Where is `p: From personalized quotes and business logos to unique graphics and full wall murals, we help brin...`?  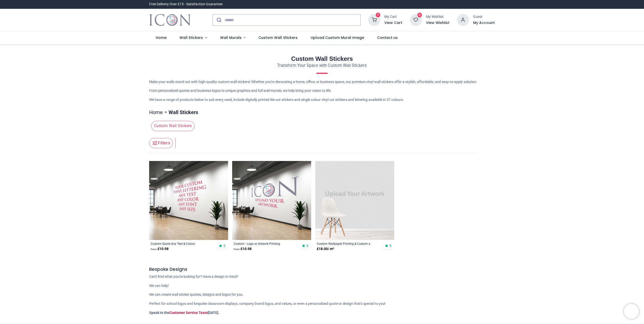 p: From personalized quotes and business logos to unique graphics and full wall murals, we help brin... is located at coordinates (322, 91).